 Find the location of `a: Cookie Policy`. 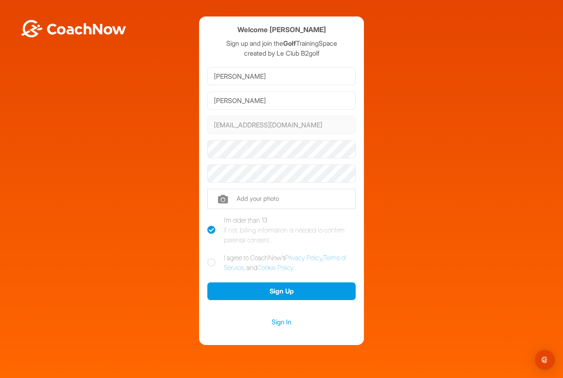

a: Cookie Policy is located at coordinates (275, 267).